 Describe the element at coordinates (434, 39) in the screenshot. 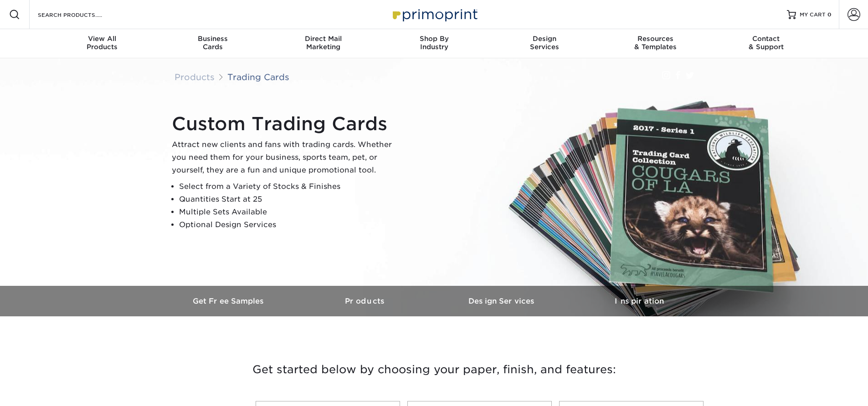

I see `span: Shop By` at that location.